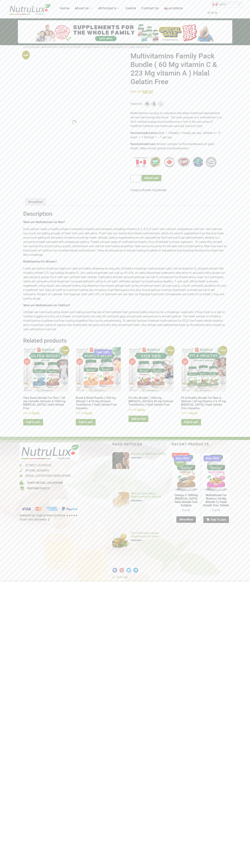 The height and width of the screenshot is (868, 250). Describe the element at coordinates (125, 214) in the screenshot. I see `h2: Description` at that location.